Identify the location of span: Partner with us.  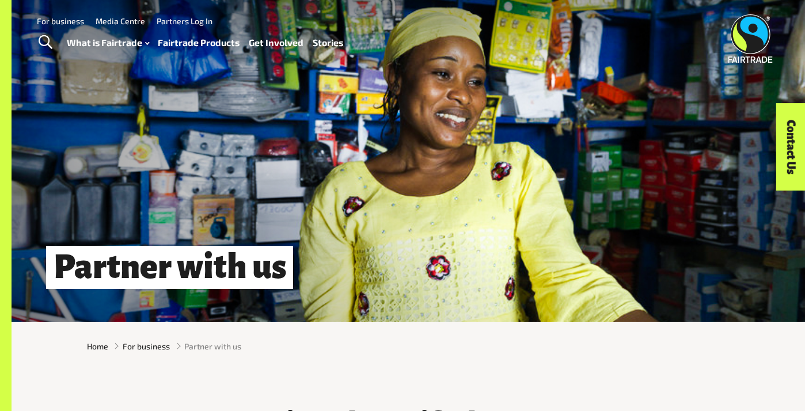
(213, 346).